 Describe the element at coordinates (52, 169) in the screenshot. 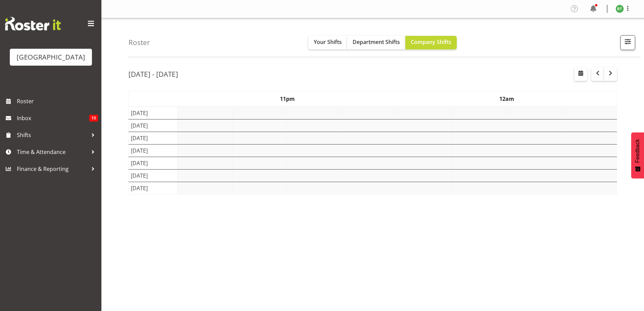

I see `span: Finance & Reporting` at that location.